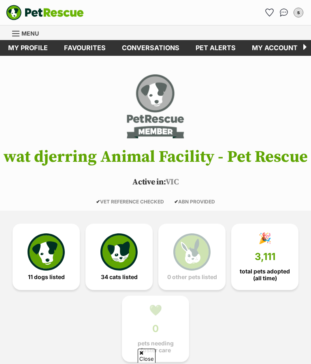 The image size is (311, 364). Describe the element at coordinates (46, 257) in the screenshot. I see `a: 11 dogs listed` at that location.